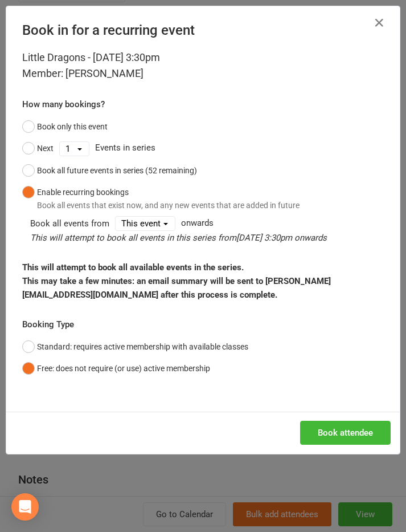 The width and height of the screenshot is (406, 532). What do you see at coordinates (160, 198) in the screenshot?
I see `button: Enable recurring bookingsBook all events that exist now, and any new events that are added in future` at bounding box center [160, 198].